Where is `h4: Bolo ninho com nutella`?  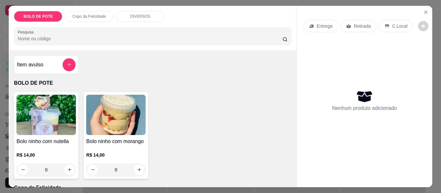 h4: Bolo ninho com nutella is located at coordinates (46, 142).